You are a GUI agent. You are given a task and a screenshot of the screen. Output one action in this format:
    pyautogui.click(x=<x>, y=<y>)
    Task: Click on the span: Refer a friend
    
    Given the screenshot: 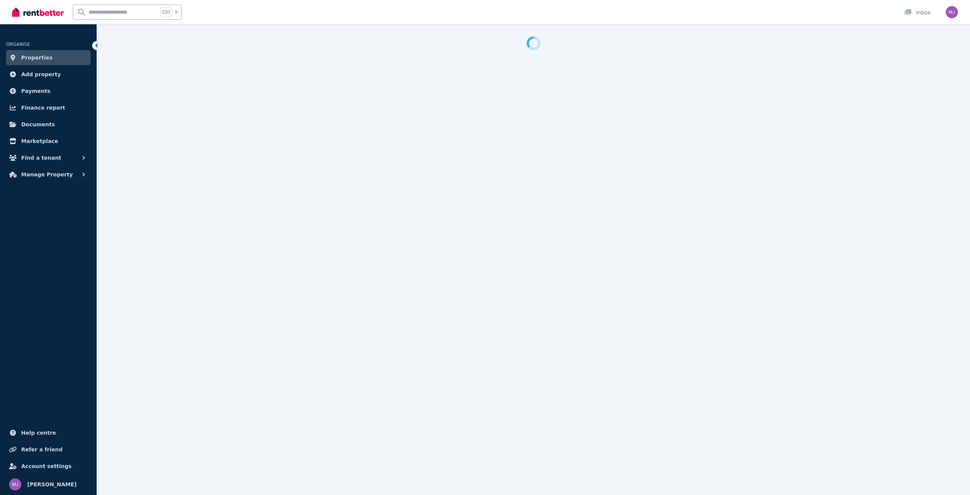 What is the action you would take?
    pyautogui.click(x=42, y=449)
    